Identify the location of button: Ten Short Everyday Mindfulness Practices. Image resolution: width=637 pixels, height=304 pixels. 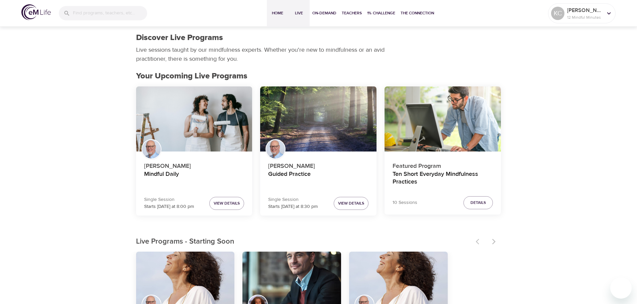
(442, 119).